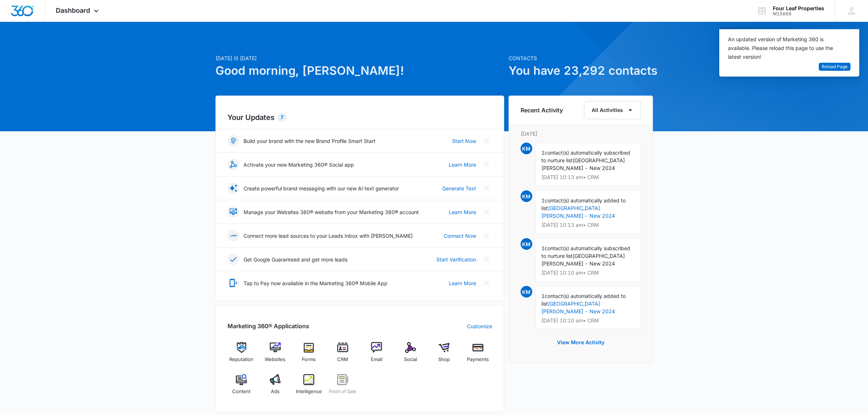 The height and width of the screenshot is (415, 868). What do you see at coordinates (275, 355) in the screenshot?
I see `a: Websites` at bounding box center [275, 355].